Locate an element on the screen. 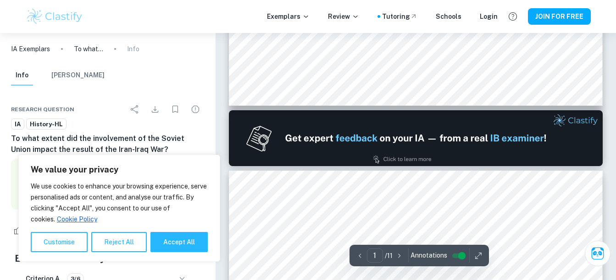 Image resolution: width=616 pixels, height=280 pixels. img: Ad is located at coordinates (415, 138).